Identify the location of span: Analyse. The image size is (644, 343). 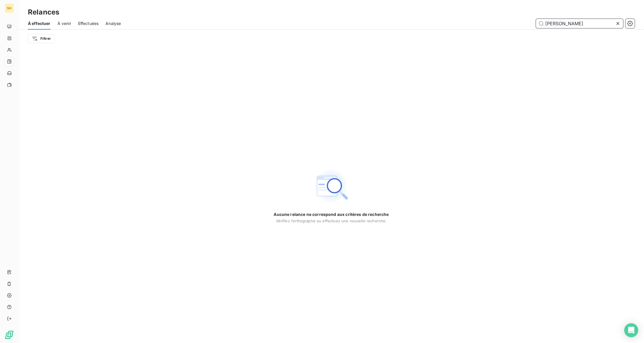
(113, 24).